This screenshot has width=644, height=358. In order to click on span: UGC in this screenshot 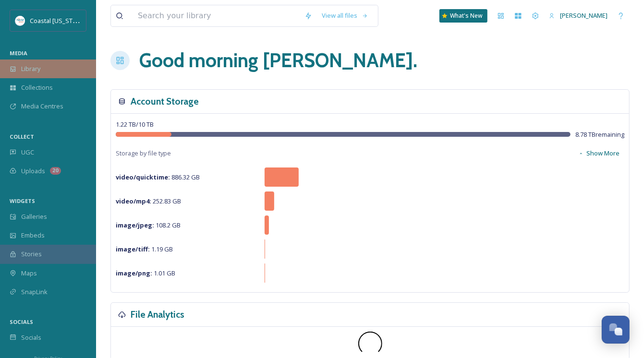, I will do `click(27, 152)`.